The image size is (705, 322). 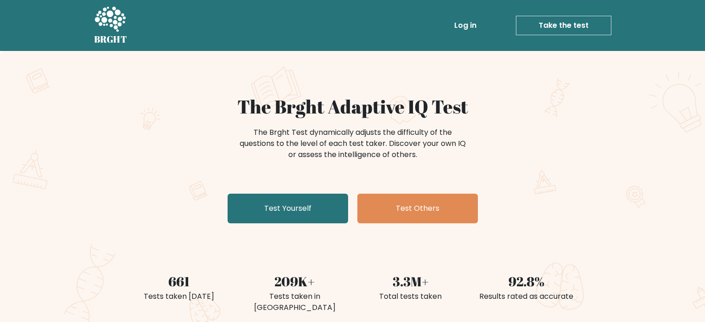 I want to click on div: 92.8%, so click(x=527, y=281).